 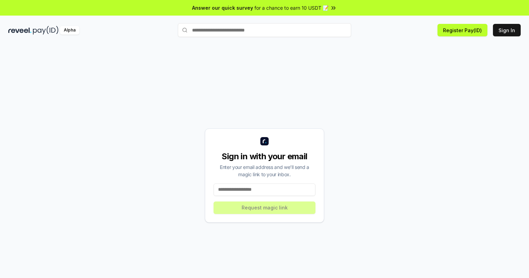 I want to click on div: Sign in with your email, so click(x=264, y=157).